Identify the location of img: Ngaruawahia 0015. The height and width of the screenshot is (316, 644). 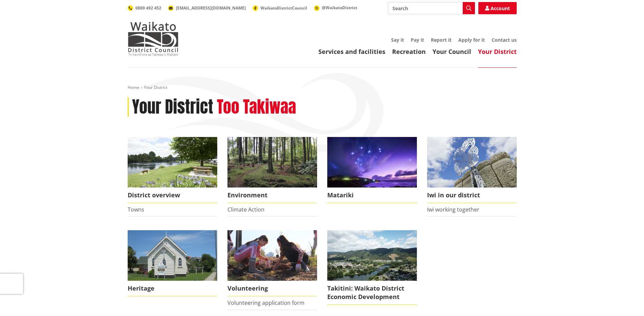
(173, 162).